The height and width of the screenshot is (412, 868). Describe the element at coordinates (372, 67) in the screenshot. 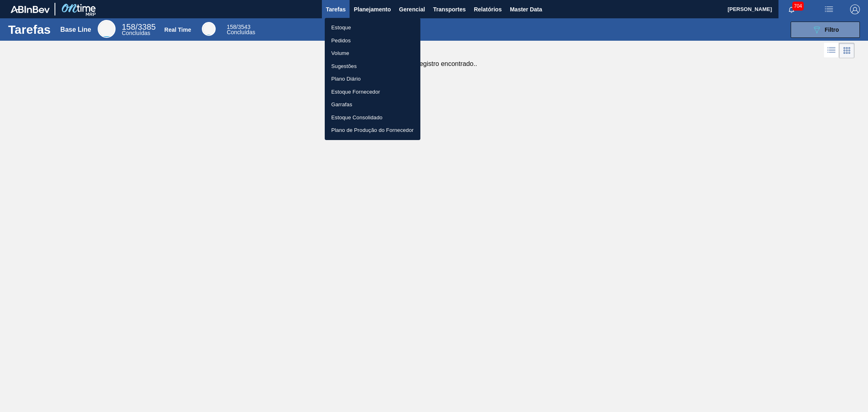

I see `a: Sugestões` at that location.